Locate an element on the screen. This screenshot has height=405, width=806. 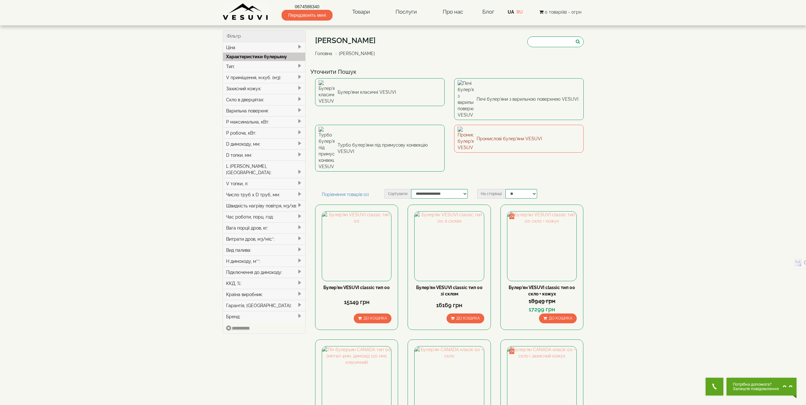
a: Печі булер'яни з варильною поверхнею VESUVI Печі булер'яни з варильною поверхнею VESUVI is located at coordinates (519, 99).